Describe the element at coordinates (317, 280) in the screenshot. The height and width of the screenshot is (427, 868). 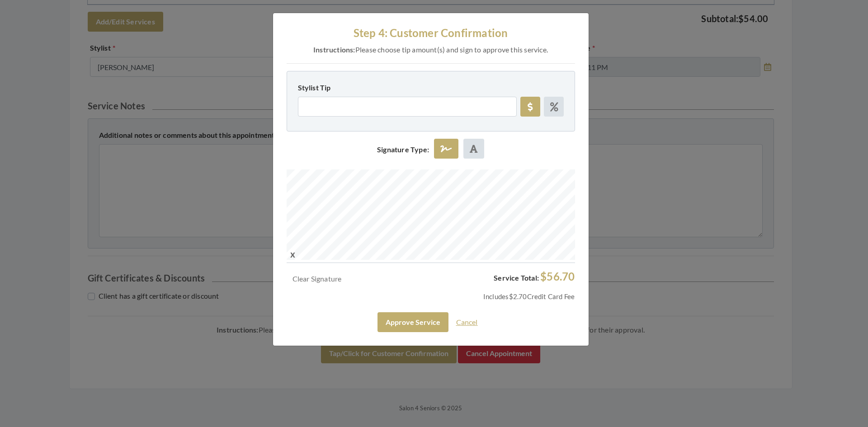
I see `a: Clear Signature` at that location.